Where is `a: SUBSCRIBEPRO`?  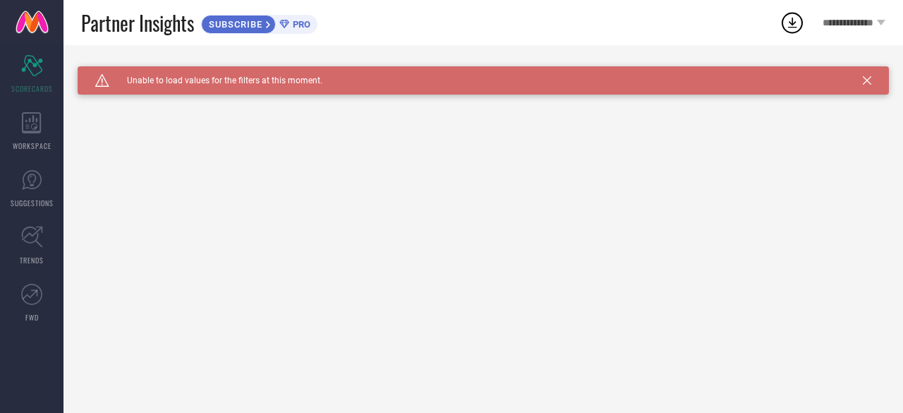 a: SUBSCRIBEPRO is located at coordinates (259, 23).